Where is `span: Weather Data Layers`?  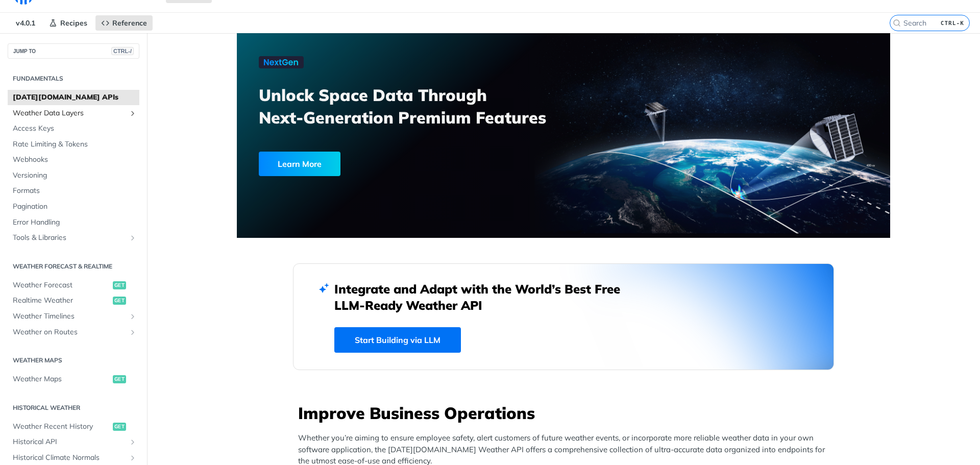 span: Weather Data Layers is located at coordinates (70, 113).